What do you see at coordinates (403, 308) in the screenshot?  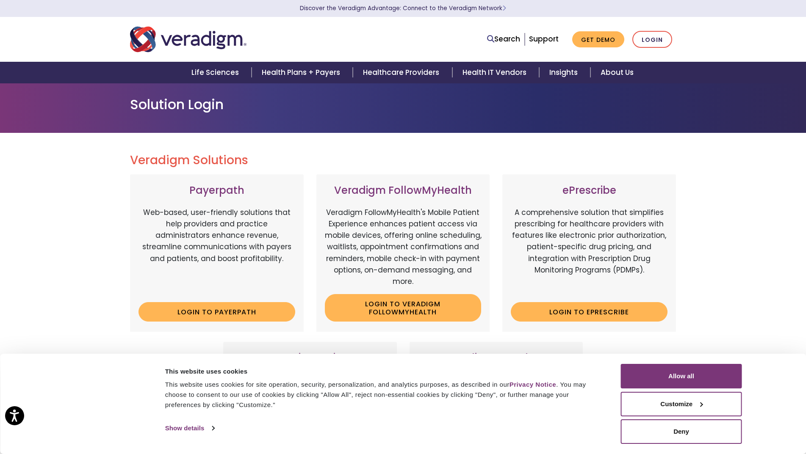 I see `a: Login to Veradigm FollowMyHealth` at bounding box center [403, 308].